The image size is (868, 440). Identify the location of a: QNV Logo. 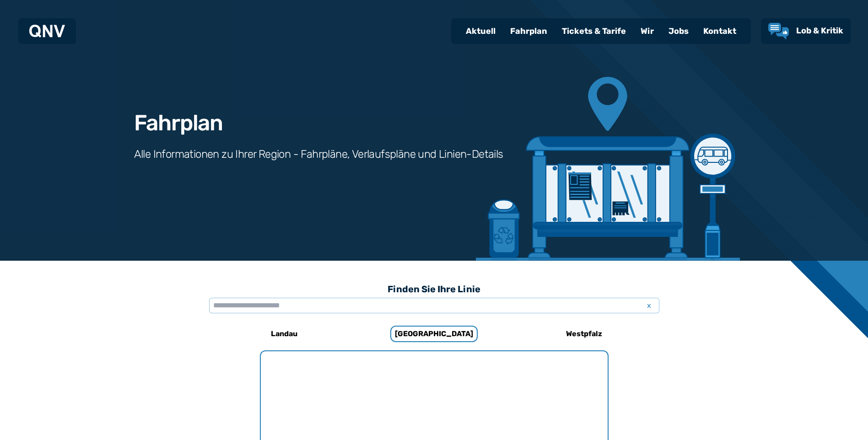
(47, 31).